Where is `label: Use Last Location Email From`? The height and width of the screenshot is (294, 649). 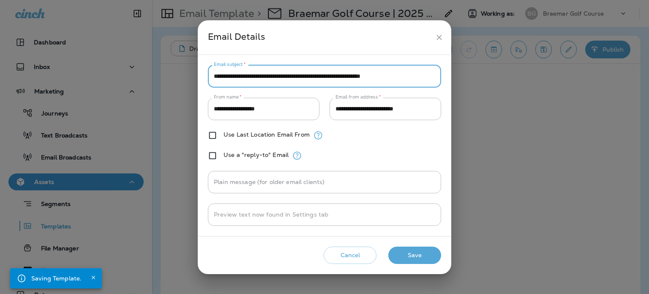 label: Use Last Location Email From is located at coordinates (267, 134).